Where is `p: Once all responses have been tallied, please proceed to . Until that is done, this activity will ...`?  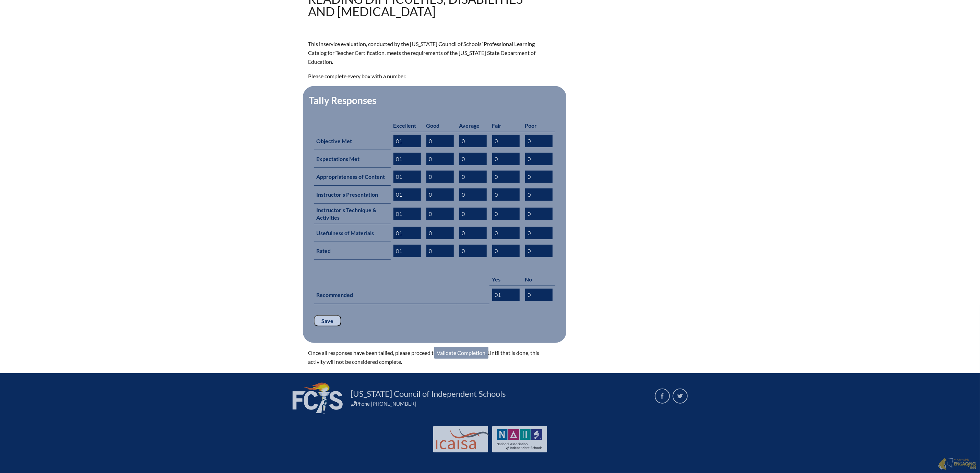
p: Once all responses have been tallied, please proceed to . Until that is done, this activity will ... is located at coordinates (429, 357).